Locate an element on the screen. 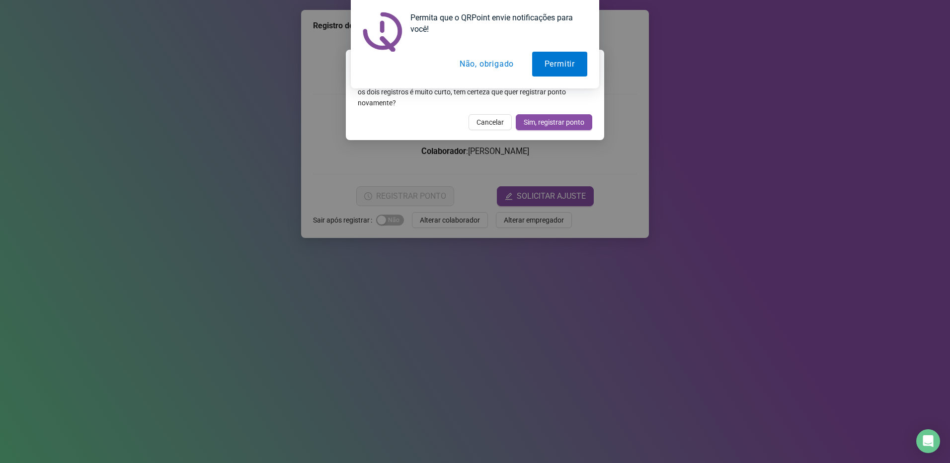 The height and width of the screenshot is (463, 950). div: Open Intercom Messenger is located at coordinates (928, 441).